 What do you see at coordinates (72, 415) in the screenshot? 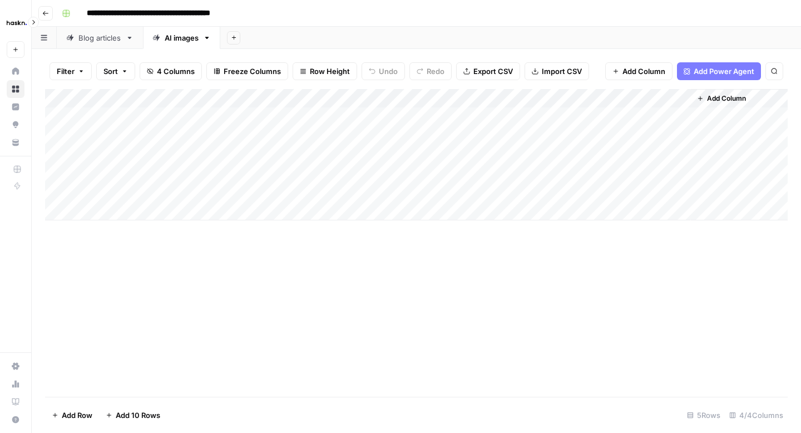
I see `button: Add Row` at bounding box center [72, 415].